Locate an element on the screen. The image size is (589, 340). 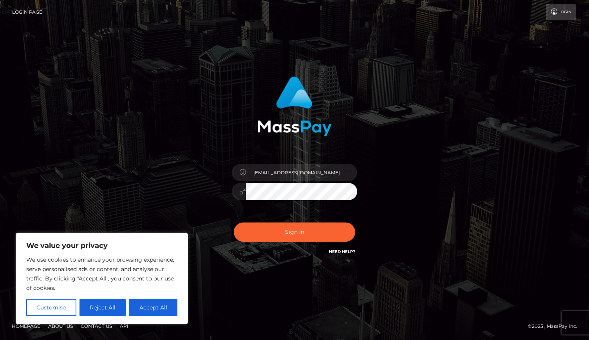
a: API is located at coordinates (124, 326).